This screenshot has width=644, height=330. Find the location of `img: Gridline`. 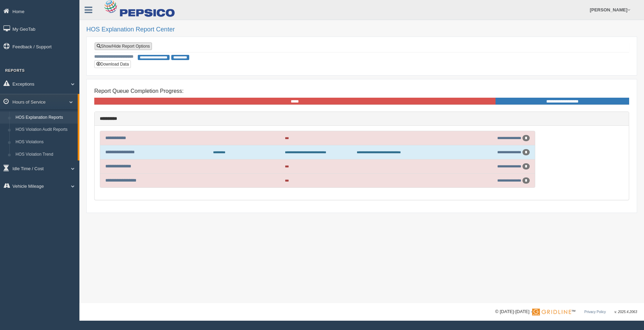

img: Gridline is located at coordinates (551, 312).